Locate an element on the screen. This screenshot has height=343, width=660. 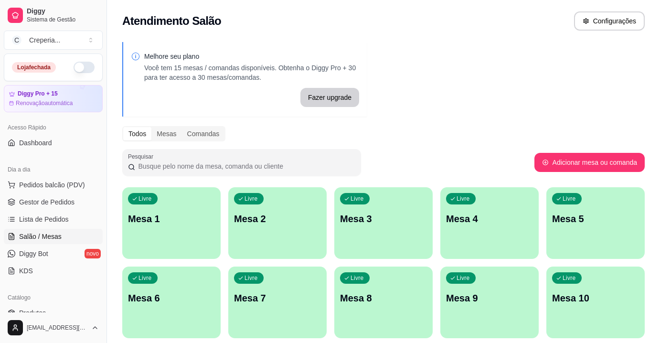
input: Pesquisar is located at coordinates (245, 166).